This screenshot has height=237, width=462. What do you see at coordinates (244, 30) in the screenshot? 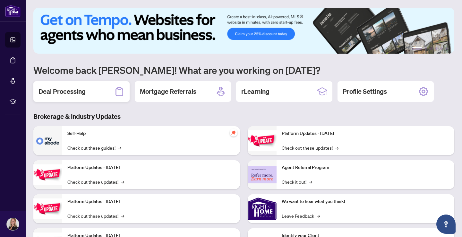
I see `img: Slide 0` at bounding box center [244, 30].